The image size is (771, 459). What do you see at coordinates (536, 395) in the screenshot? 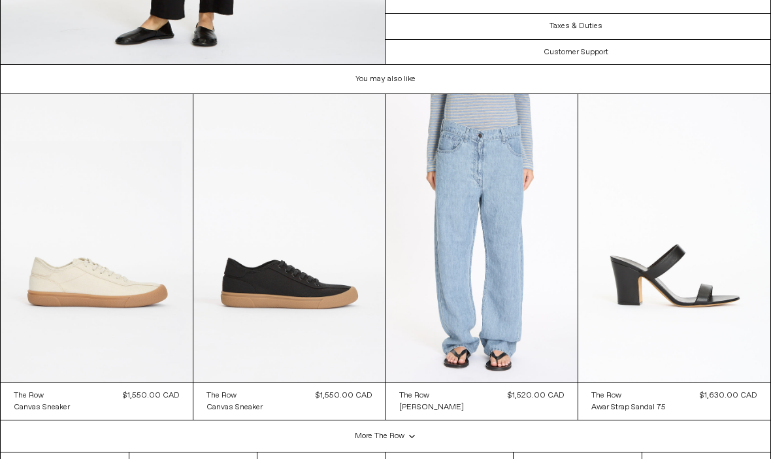
I see `div: $1,520.00 CAD` at bounding box center [536, 395].